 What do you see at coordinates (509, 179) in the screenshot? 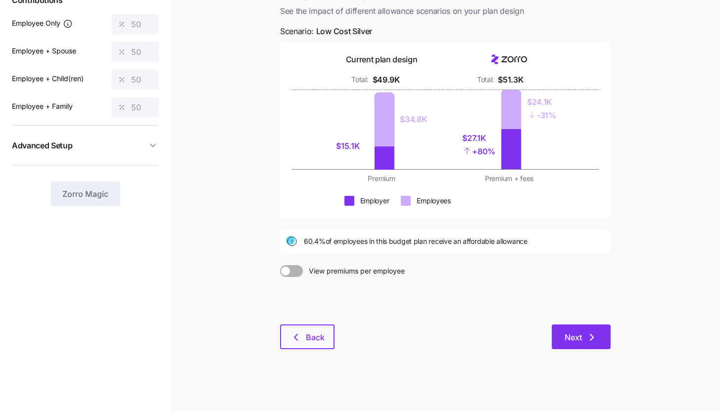
I see `div: Premium + fees` at bounding box center [509, 179].